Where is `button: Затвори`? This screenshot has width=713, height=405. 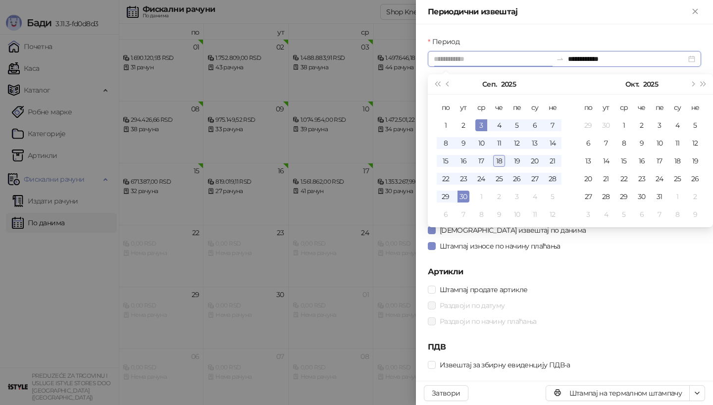 button: Затвори is located at coordinates (446, 393).